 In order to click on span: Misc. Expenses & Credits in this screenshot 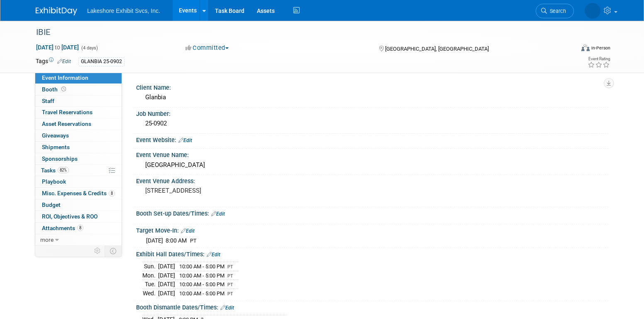, I will do `click(78, 193)`.